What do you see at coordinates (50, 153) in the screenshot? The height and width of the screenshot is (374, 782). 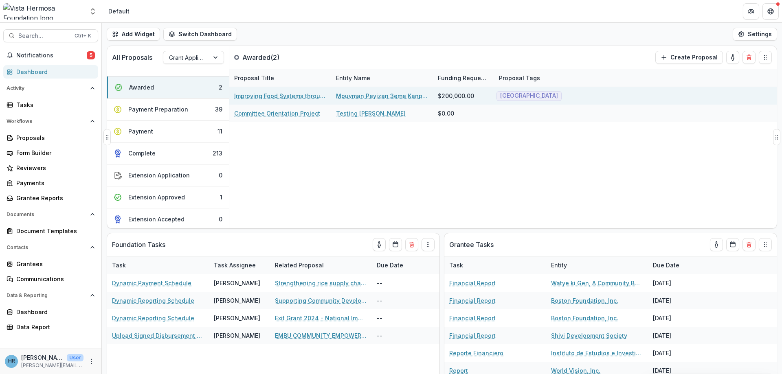 I see `a: Form Builder` at bounding box center [50, 153].